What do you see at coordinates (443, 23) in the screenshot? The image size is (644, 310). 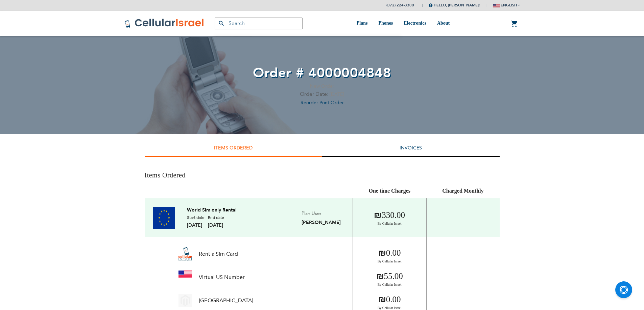 I see `span: About` at bounding box center [443, 23].